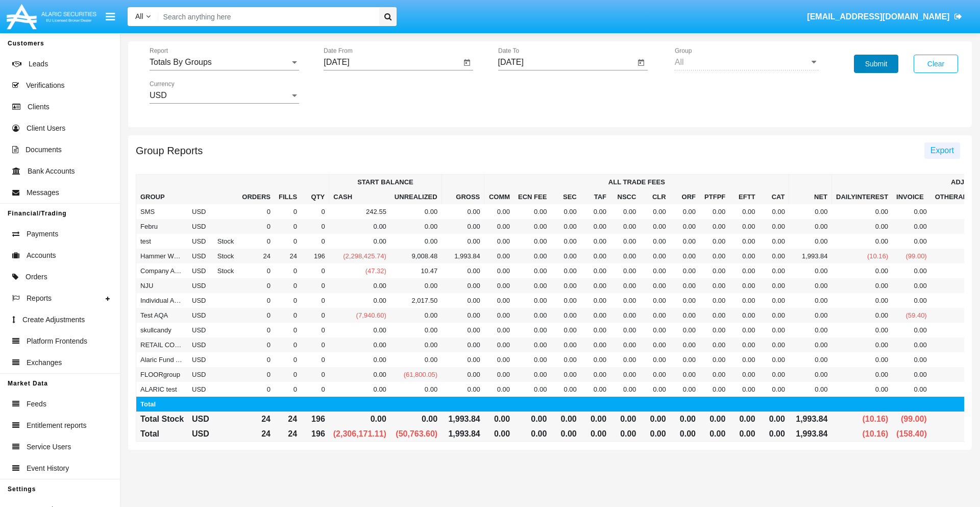 The width and height of the screenshot is (980, 507). What do you see at coordinates (912, 196) in the screenshot?
I see `th: invoice` at bounding box center [912, 196].